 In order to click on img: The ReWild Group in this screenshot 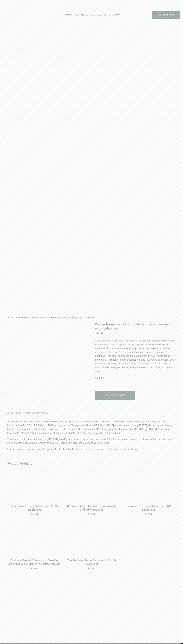, I will do `click(20, 15)`.